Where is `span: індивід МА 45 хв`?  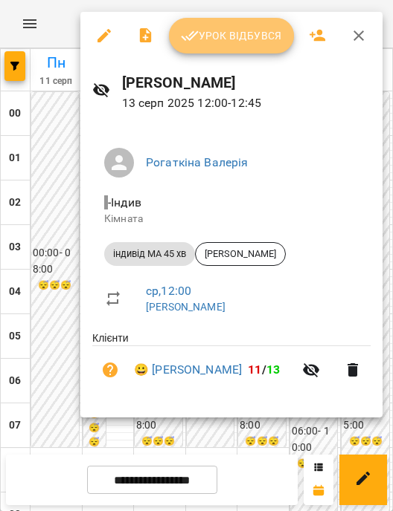 span: індивід МА 45 хв is located at coordinates (149, 254).